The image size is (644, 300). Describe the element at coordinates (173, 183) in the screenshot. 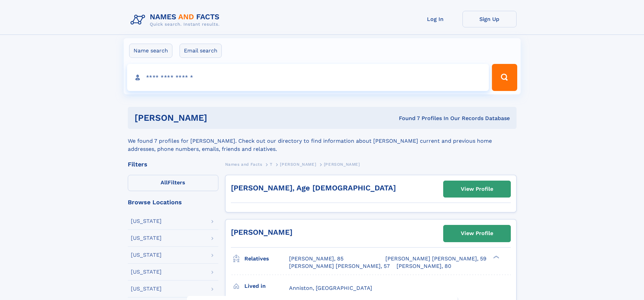

I see `label: Filters` at that location.